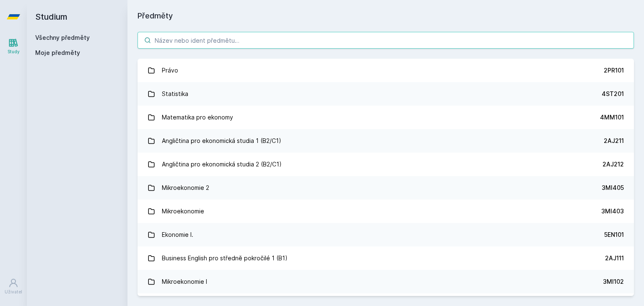 The width and height of the screenshot is (644, 306). What do you see at coordinates (386, 188) in the screenshot?
I see `a: Mikroekonomie 2 3MI405` at bounding box center [386, 188].